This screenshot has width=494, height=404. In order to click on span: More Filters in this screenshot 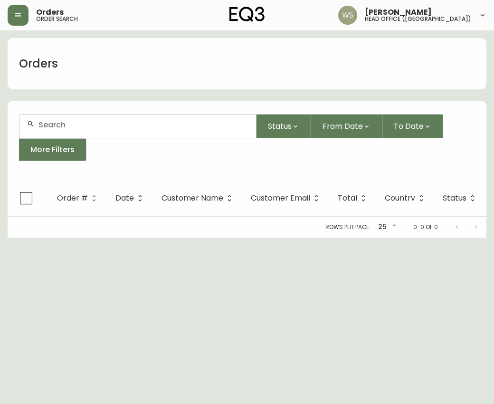, I will do `click(52, 150)`.